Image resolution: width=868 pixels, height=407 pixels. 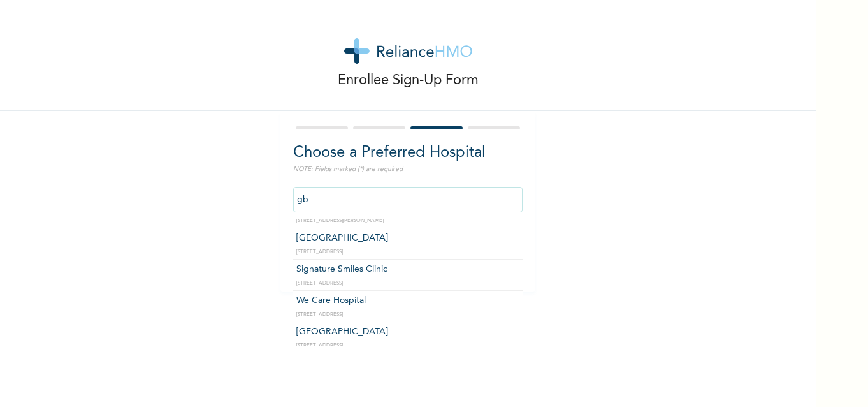 What do you see at coordinates (408, 269) in the screenshot?
I see `p: Signature Smiles Clinic` at bounding box center [408, 269].